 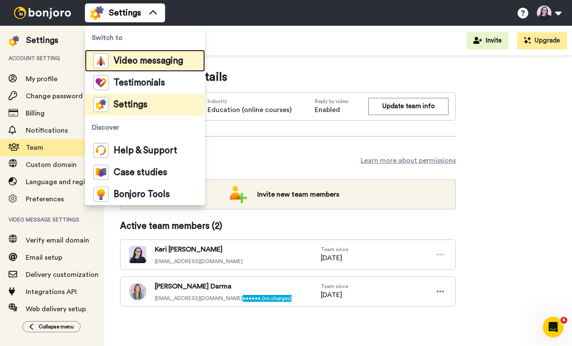 I want to click on span: Billing, so click(x=35, y=113).